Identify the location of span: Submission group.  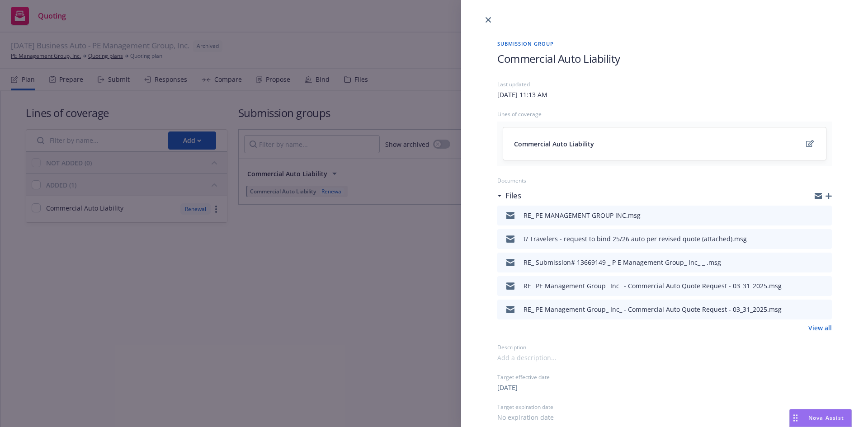
(665, 43).